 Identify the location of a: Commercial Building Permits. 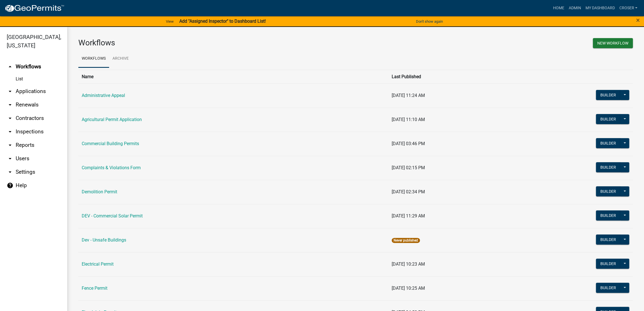
(110, 143).